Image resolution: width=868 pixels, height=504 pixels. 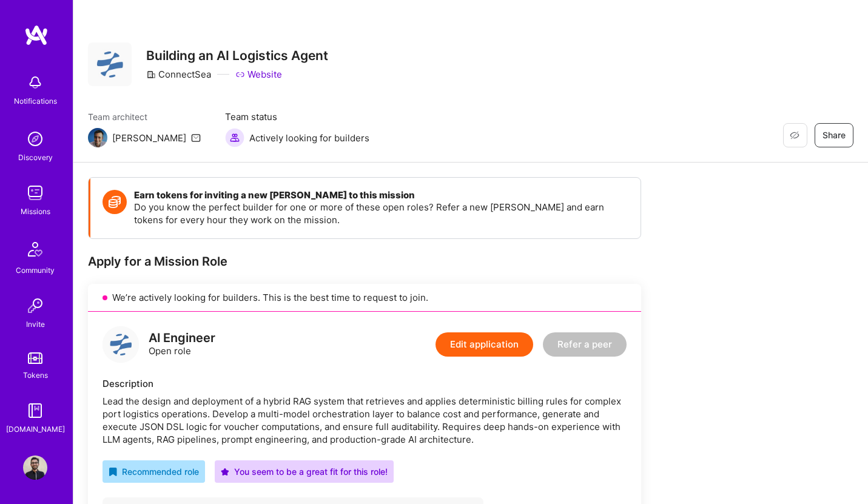 What do you see at coordinates (834, 136) in the screenshot?
I see `span: Share` at bounding box center [834, 136].